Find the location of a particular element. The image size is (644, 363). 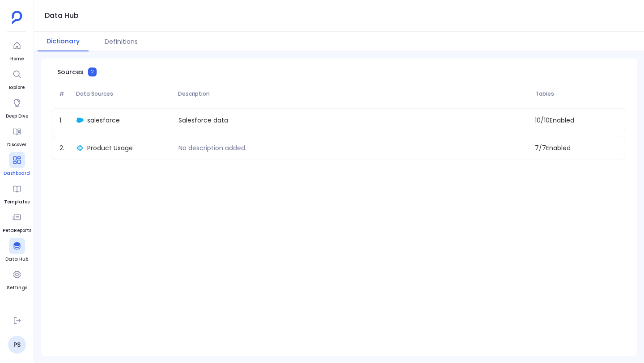

p: Salesforce data is located at coordinates (203, 120).